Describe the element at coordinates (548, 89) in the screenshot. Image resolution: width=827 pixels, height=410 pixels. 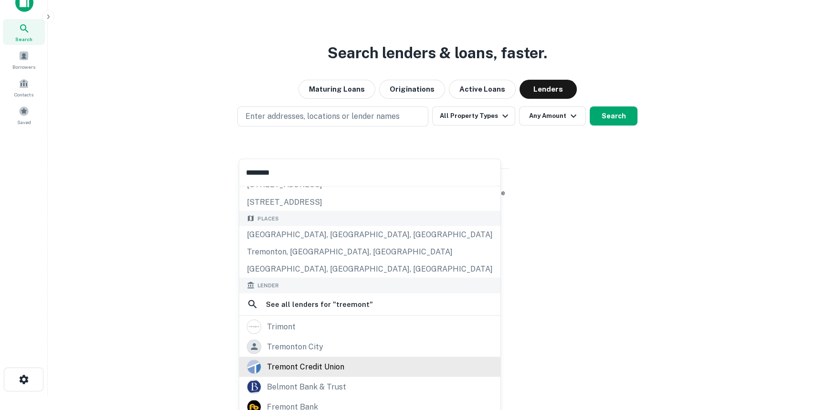
I see `button: Lenders` at that location.